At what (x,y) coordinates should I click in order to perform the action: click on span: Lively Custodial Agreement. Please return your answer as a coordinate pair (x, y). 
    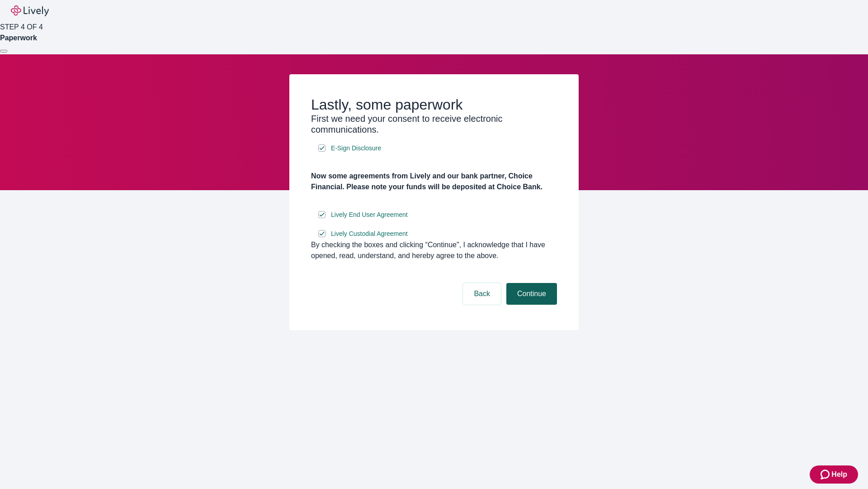
    Looking at the image, I should click on (369, 234).